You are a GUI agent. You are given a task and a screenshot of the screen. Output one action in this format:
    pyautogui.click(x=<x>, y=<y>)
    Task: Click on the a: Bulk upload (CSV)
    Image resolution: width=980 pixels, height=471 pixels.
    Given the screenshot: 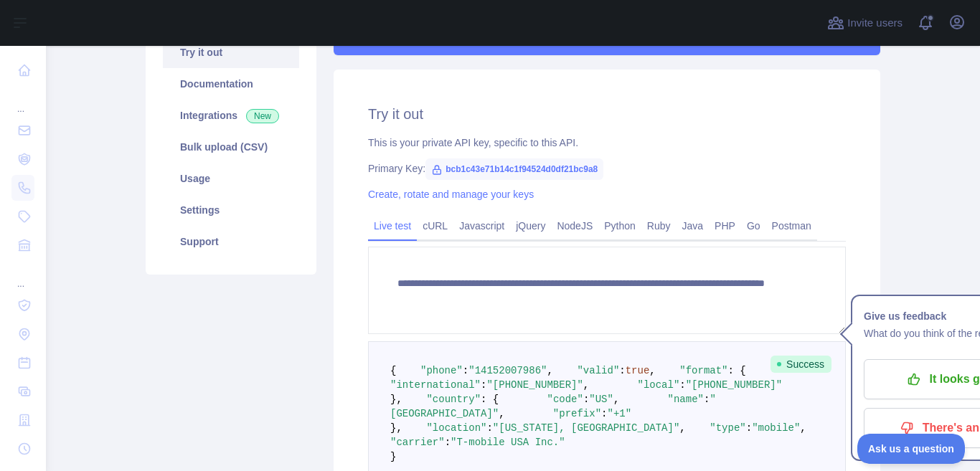 What is the action you would take?
    pyautogui.click(x=231, y=147)
    